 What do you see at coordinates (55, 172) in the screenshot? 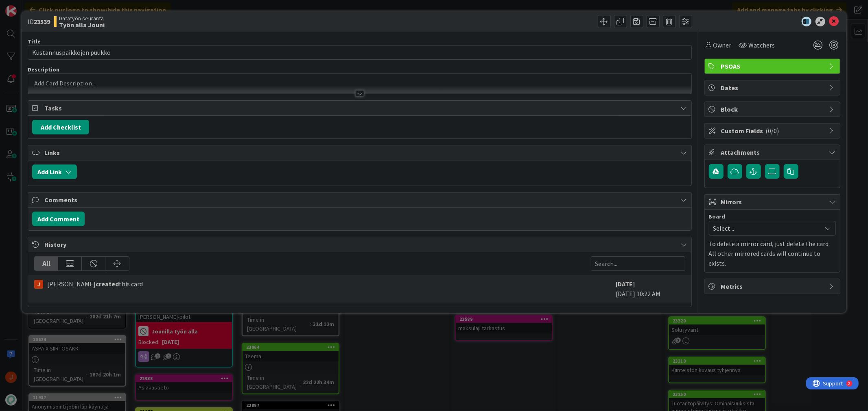
I see `button: Add Link` at bounding box center [55, 172].